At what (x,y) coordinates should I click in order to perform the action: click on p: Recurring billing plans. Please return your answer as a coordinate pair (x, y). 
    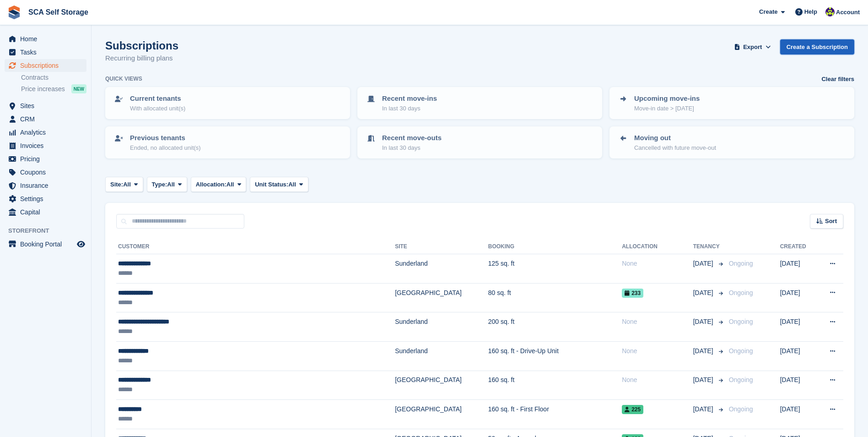
    Looking at the image, I should click on (142, 58).